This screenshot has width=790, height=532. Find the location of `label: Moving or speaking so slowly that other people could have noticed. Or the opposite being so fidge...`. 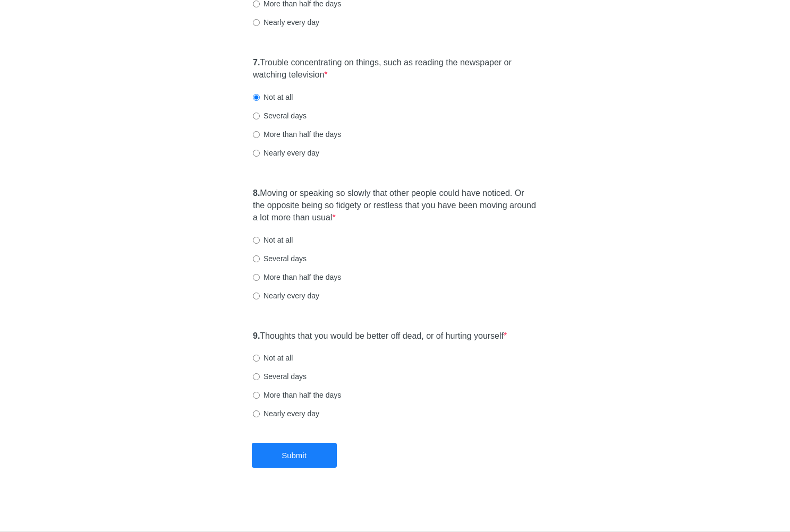

label: Moving or speaking so slowly that other people could have noticed. Or the opposite being so fidge... is located at coordinates (395, 205).